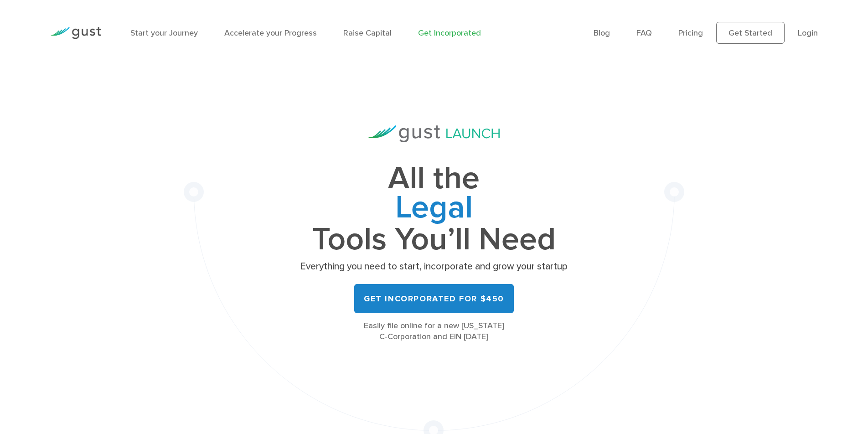  Describe the element at coordinates (164, 33) in the screenshot. I see `a: Start your Journey` at that location.